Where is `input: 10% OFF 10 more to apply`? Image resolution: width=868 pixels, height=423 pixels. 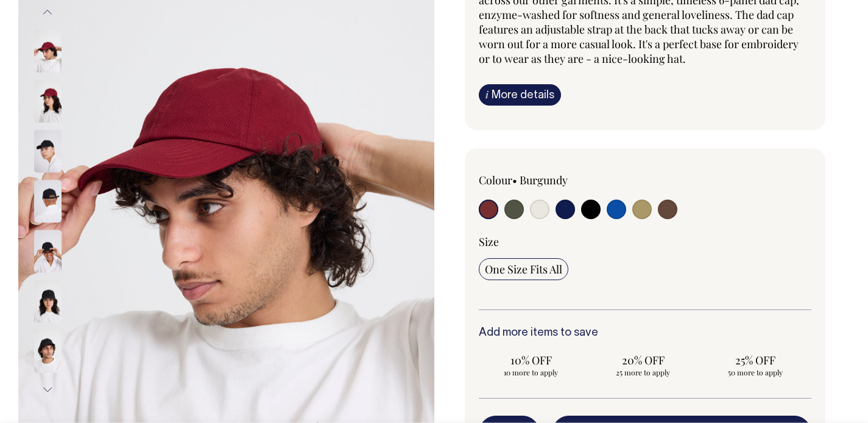 input: 10% OFF 10 more to apply is located at coordinates (532, 364).